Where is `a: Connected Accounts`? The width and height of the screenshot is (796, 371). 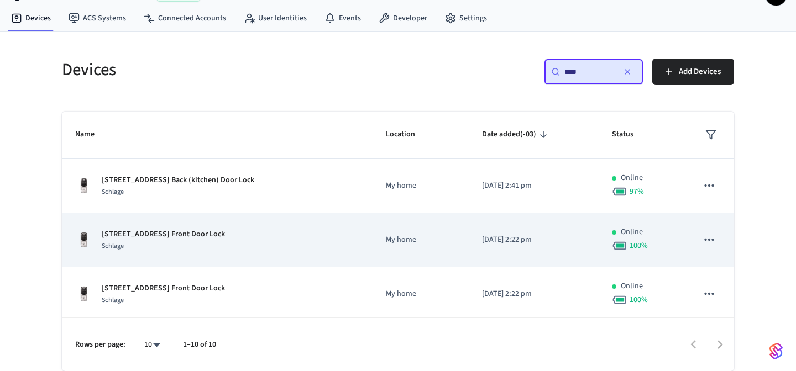
a: Connected Accounts is located at coordinates (185, 18).